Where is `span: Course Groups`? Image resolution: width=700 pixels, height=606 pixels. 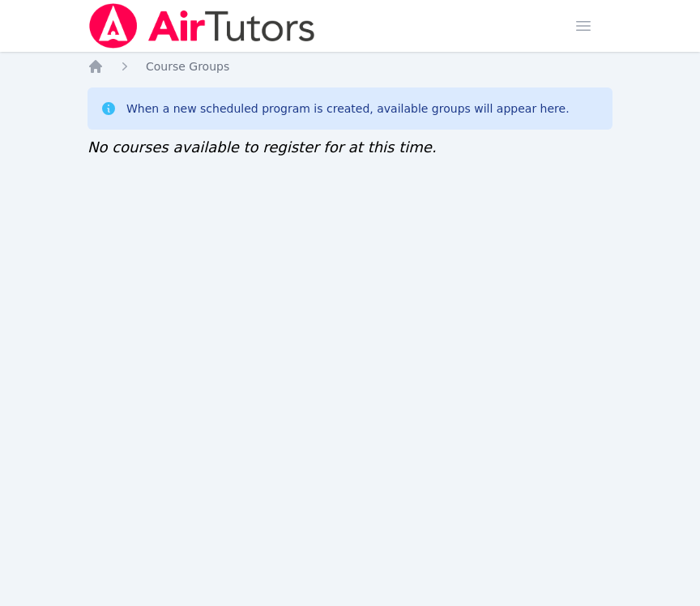
span: Course Groups is located at coordinates (187, 66).